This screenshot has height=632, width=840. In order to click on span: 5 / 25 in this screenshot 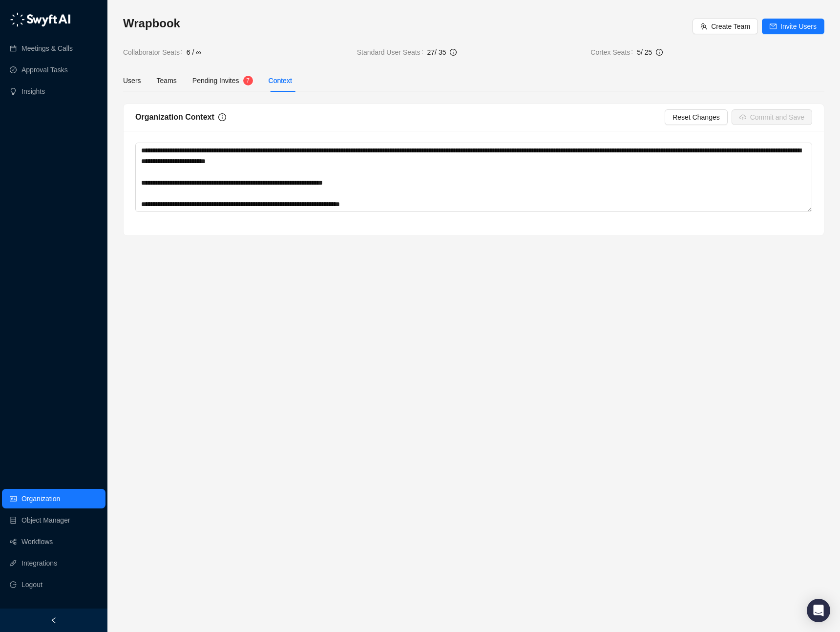, I will do `click(644, 52)`.